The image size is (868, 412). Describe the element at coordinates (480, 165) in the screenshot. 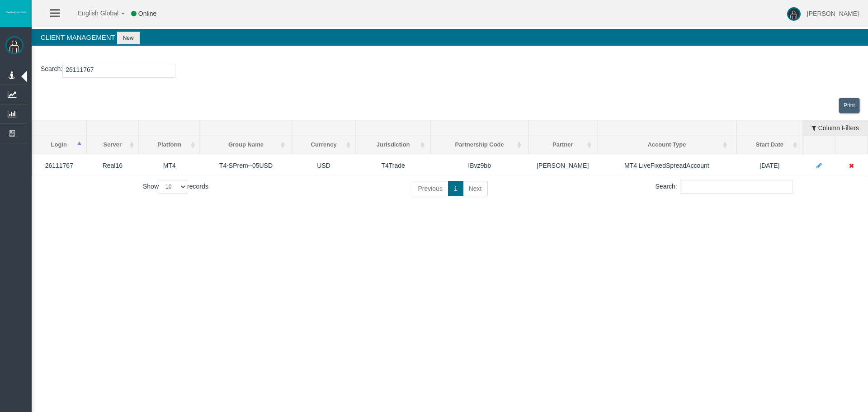

I see `td: IBvz9bb` at that location.